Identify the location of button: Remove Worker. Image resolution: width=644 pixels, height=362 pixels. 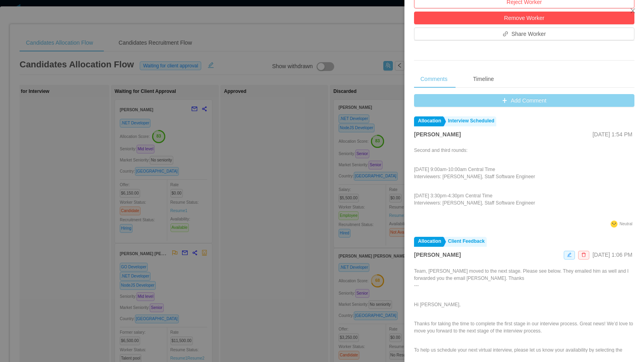
(524, 18).